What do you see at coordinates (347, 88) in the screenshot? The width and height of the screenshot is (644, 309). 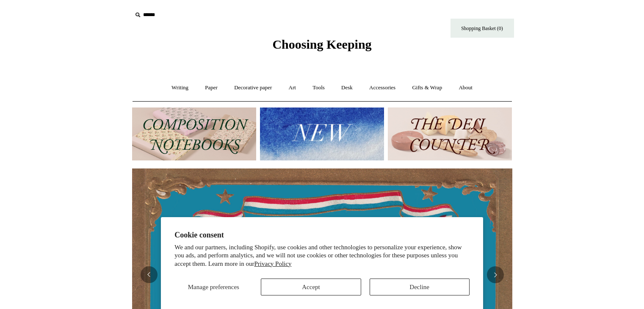 I see `a: Desk` at bounding box center [347, 88].